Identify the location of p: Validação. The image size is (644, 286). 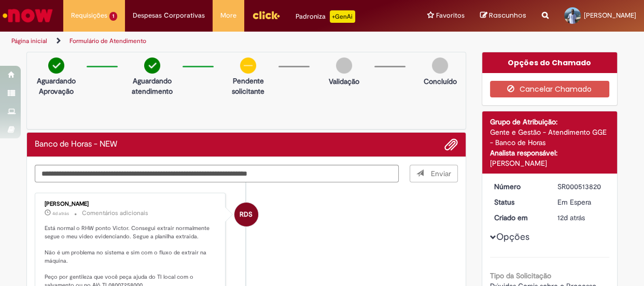
(344, 81).